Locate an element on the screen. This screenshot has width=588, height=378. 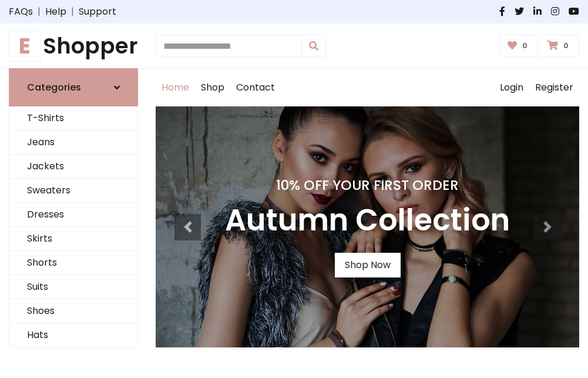
a: Register is located at coordinates (554, 87).